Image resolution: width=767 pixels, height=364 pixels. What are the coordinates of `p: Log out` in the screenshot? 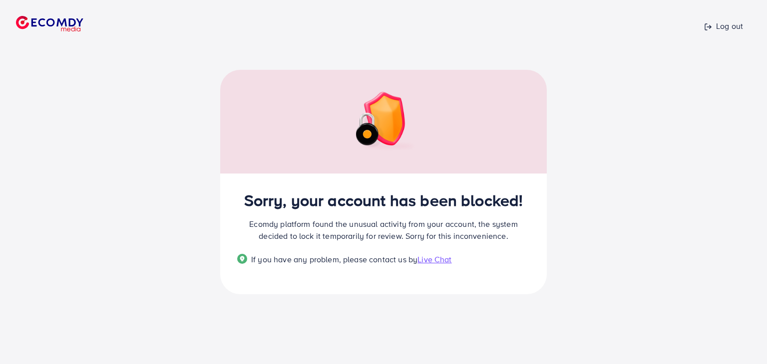 It's located at (723, 26).